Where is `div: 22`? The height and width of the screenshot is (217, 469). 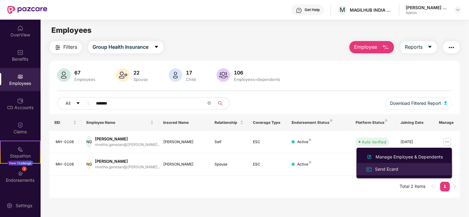 div: 22 is located at coordinates (140, 73).